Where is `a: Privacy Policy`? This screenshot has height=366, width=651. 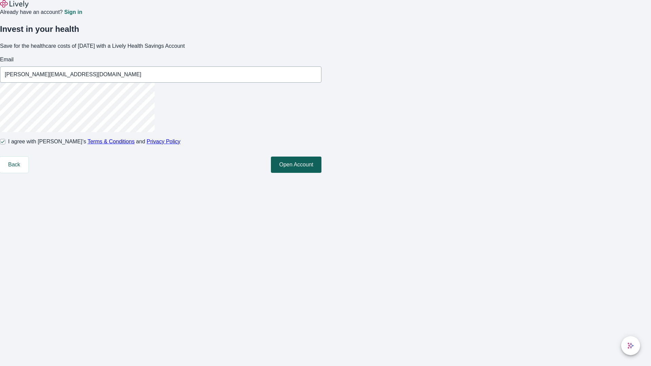
a: Privacy Policy is located at coordinates (164, 141).